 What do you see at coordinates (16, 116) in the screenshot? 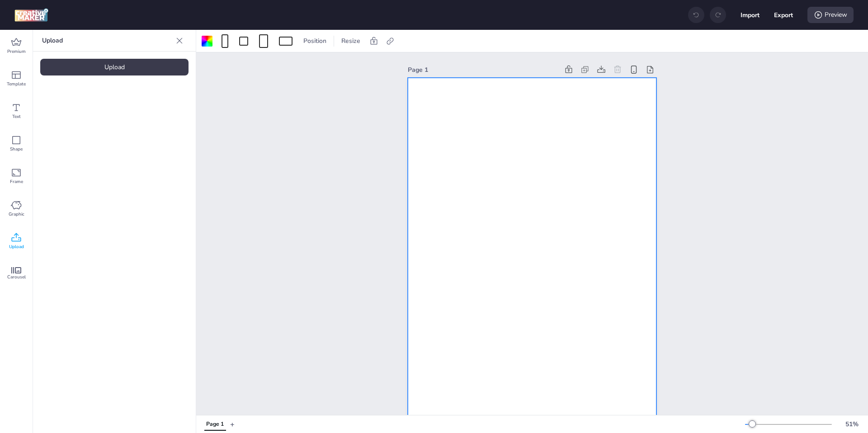
I see `span: Text` at bounding box center [16, 116].